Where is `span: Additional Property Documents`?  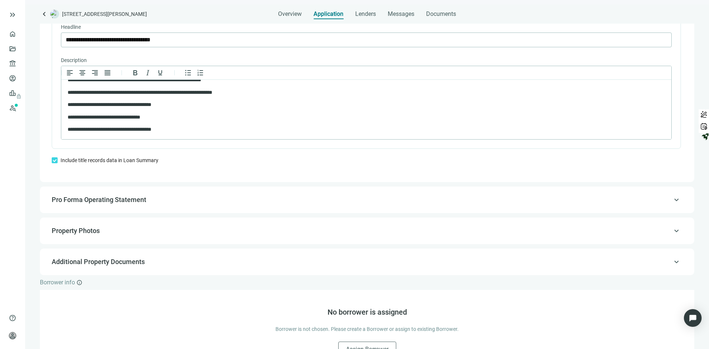
span: Additional Property Documents is located at coordinates (98, 261).